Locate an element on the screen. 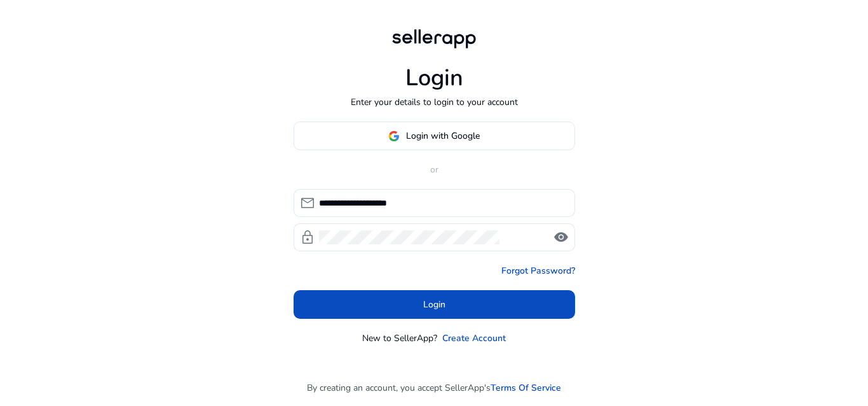 Image resolution: width=868 pixels, height=406 pixels. p: Enter your details to login to your account is located at coordinates (434, 102).